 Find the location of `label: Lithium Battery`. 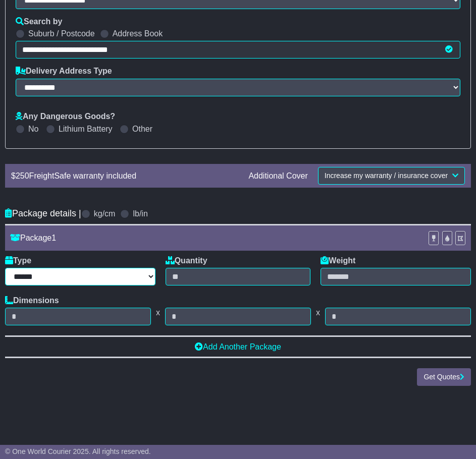

label: Lithium Battery is located at coordinates (85, 129).